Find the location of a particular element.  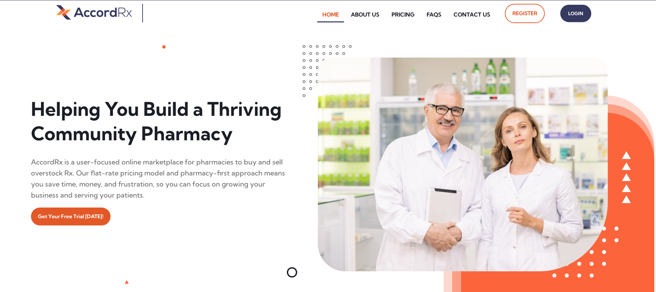

a: Home is located at coordinates (331, 14).